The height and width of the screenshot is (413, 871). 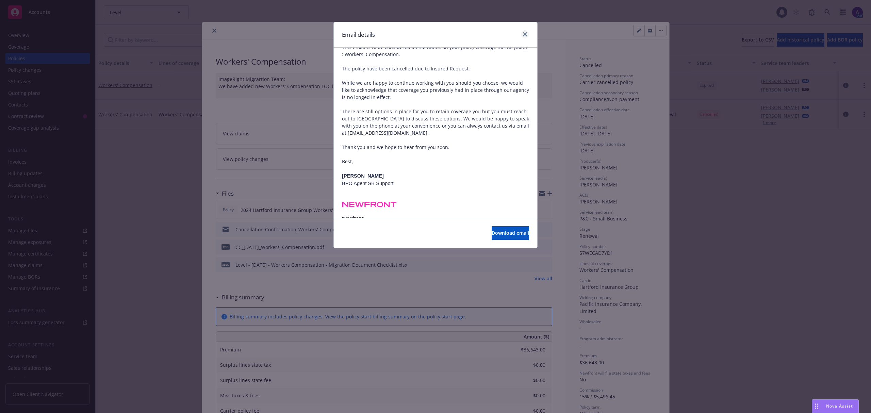 I want to click on span: Nova Assist, so click(x=839, y=406).